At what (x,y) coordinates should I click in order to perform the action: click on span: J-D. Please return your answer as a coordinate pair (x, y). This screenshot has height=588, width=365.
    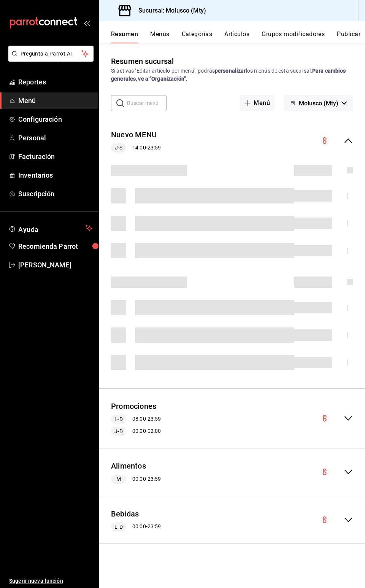
    Looking at the image, I should click on (118, 431).